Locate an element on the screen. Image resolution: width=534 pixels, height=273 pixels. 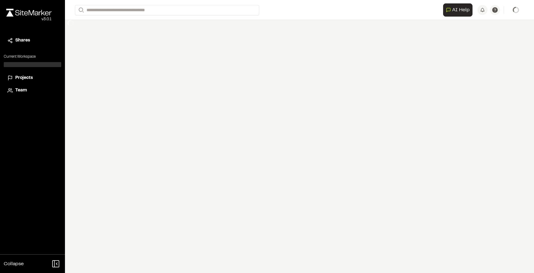
a: Shares is located at coordinates (32, 41).